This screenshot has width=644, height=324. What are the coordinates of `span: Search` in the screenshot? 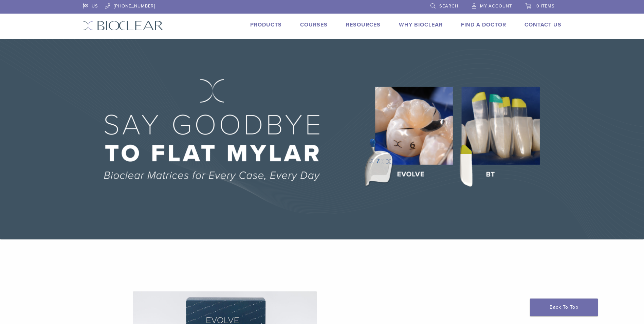 It's located at (449, 6).